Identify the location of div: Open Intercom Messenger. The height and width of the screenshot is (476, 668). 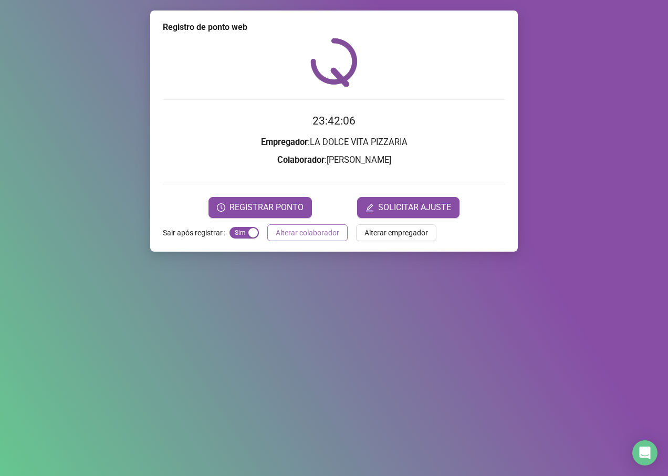
(645, 453).